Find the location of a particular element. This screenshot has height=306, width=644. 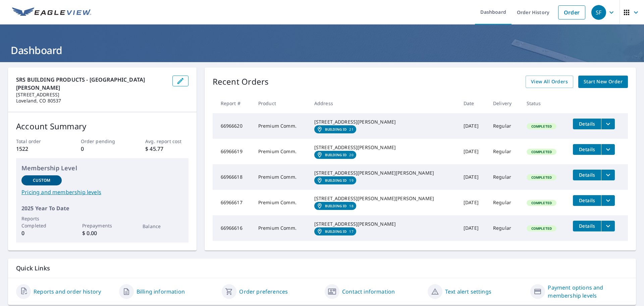

td: 66966619 is located at coordinates (233, 151).